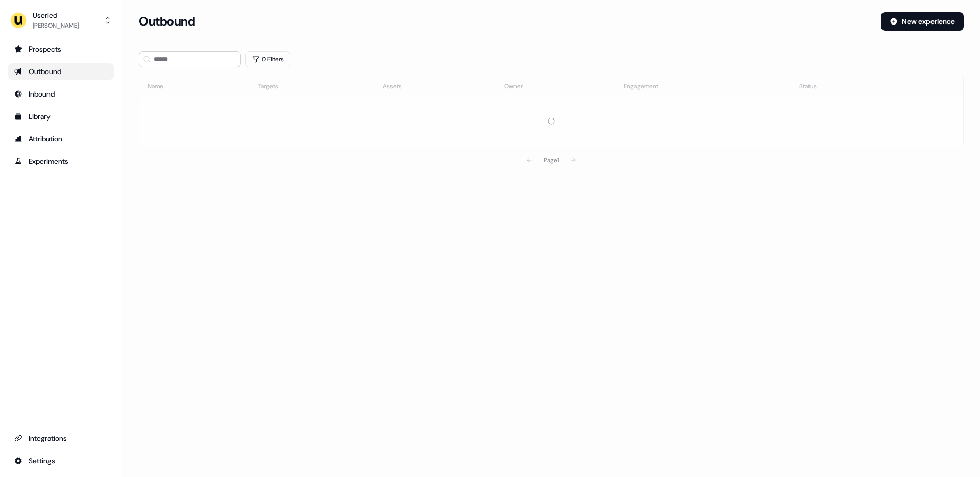 The width and height of the screenshot is (980, 477). What do you see at coordinates (61, 460) in the screenshot?
I see `button: Go to integrations` at bounding box center [61, 460].